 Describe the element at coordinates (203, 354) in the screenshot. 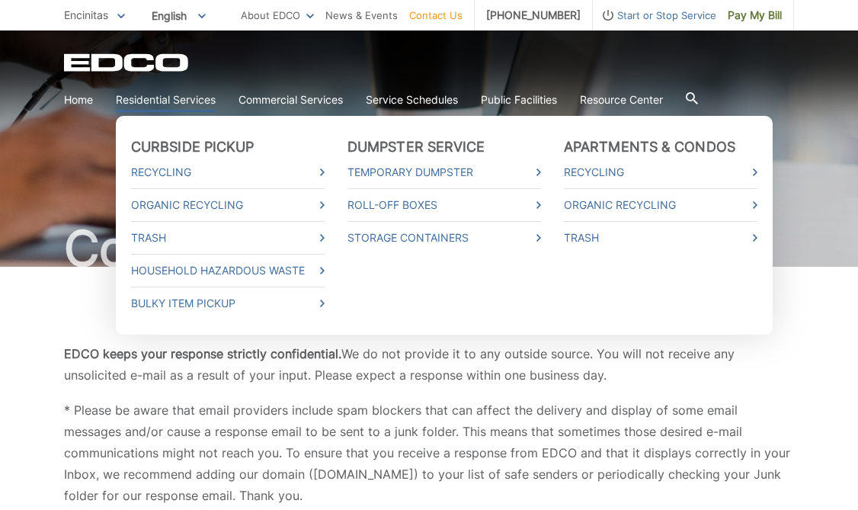

I see `b: EDCO keeps your response strictly confidential.` at that location.